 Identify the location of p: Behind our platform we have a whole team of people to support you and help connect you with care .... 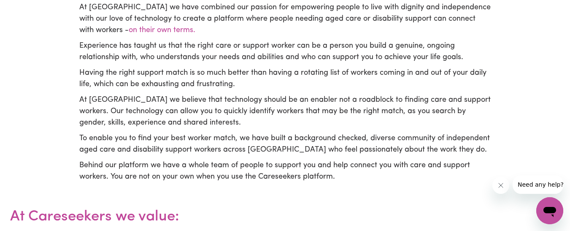
(285, 171).